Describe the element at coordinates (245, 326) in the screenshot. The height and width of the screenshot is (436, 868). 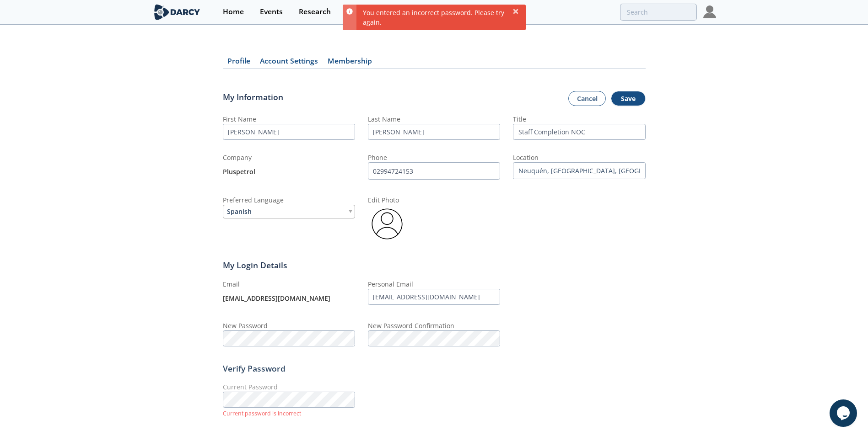
I see `label: New Password` at that location.